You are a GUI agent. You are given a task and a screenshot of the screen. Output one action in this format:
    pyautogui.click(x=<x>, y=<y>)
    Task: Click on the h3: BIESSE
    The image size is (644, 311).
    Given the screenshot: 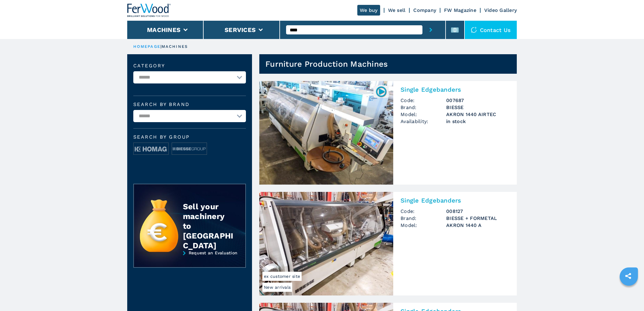 What is the action you would take?
    pyautogui.click(x=478, y=107)
    